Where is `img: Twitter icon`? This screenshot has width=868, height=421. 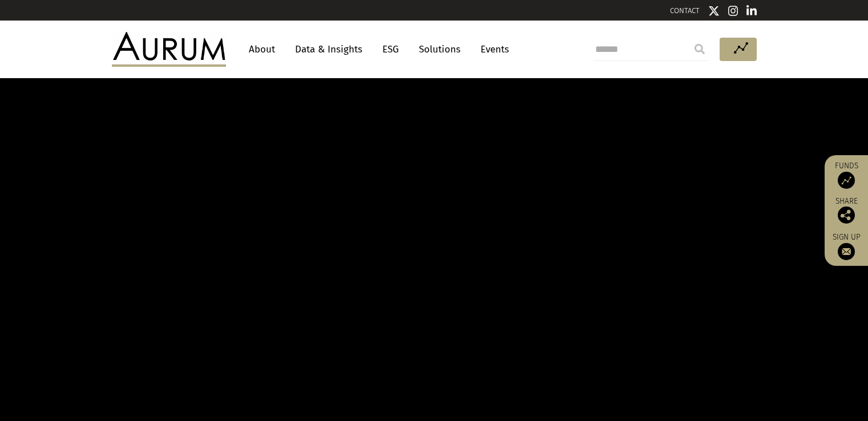
img: Twitter icon is located at coordinates (714, 11).